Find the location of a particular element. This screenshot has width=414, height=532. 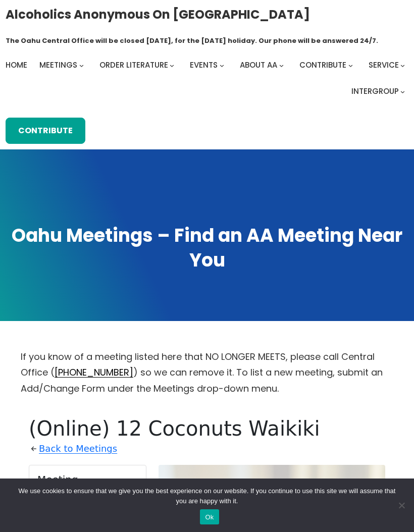

button: Contribute submenu is located at coordinates (350, 65).